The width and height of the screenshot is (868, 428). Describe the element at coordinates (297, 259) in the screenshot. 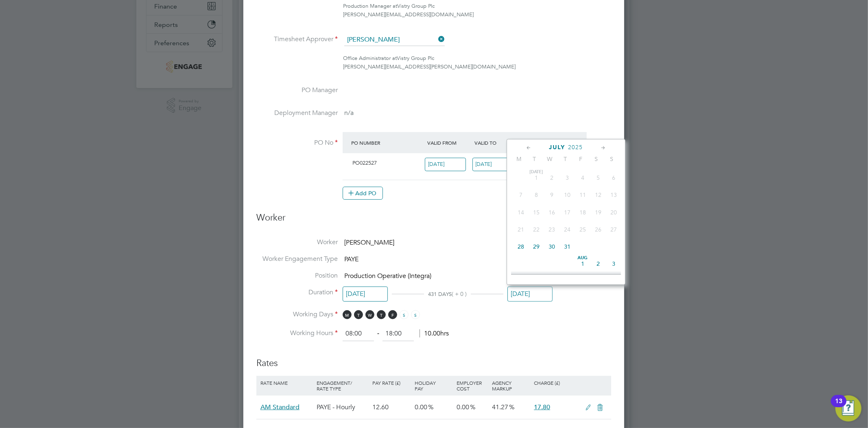

I see `label: Worker Engagement Type` at that location.